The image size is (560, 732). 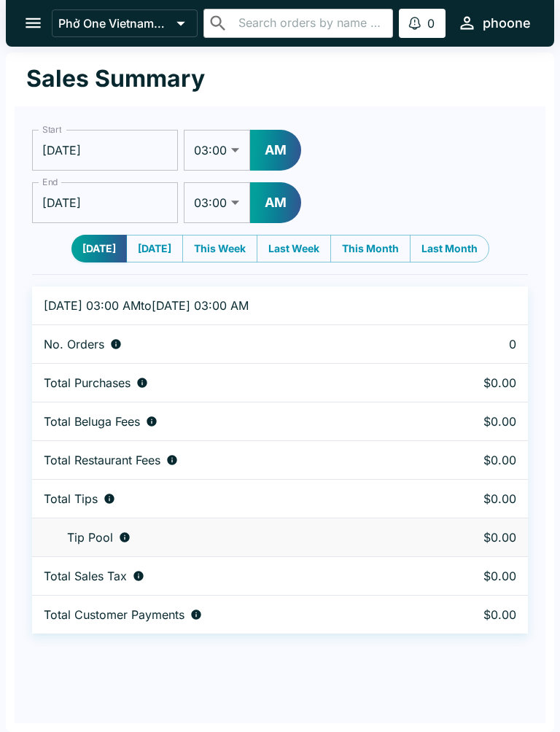 What do you see at coordinates (294, 249) in the screenshot?
I see `button: Last Week` at bounding box center [294, 249].